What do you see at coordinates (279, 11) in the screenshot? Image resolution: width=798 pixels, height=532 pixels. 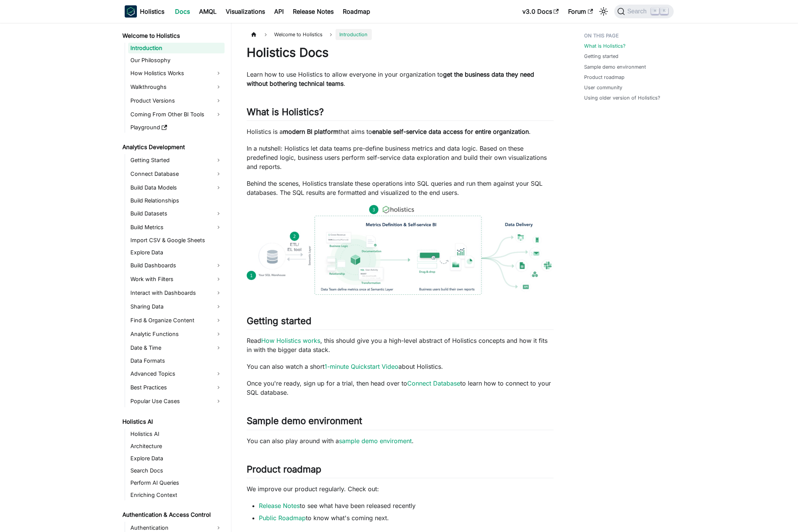 I see `a: API` at bounding box center [279, 11].